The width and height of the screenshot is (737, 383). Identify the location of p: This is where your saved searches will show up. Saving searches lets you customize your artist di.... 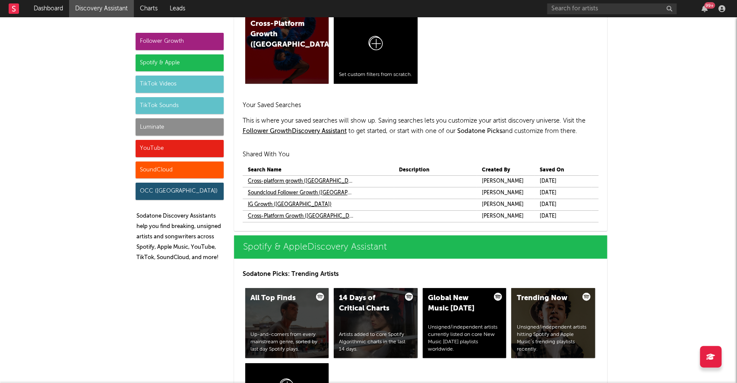
(421, 126).